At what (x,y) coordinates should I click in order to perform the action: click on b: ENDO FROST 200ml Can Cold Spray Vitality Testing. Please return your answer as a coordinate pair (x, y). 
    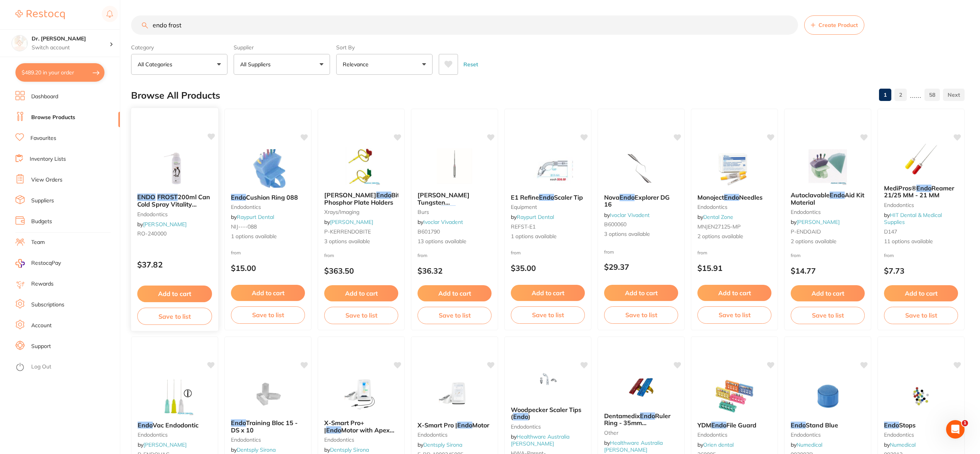
    Looking at the image, I should click on (175, 201).